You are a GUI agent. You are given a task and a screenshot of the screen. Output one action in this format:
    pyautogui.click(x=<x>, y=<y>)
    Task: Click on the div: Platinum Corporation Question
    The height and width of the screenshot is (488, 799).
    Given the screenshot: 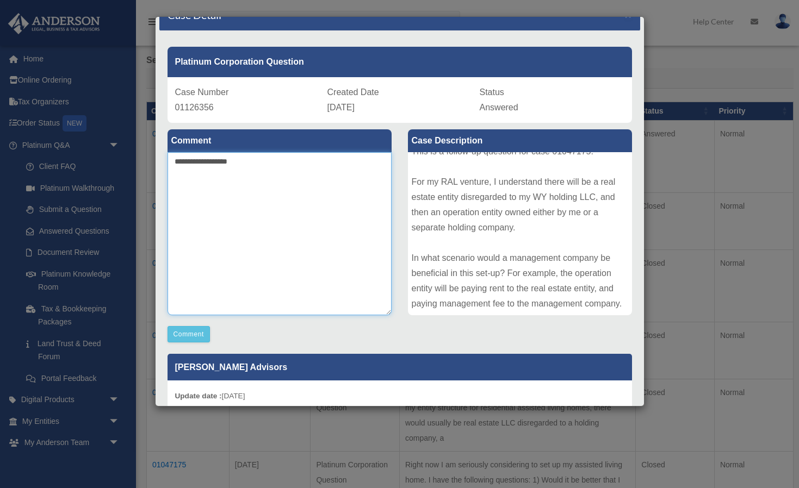 What is the action you would take?
    pyautogui.click(x=400, y=62)
    